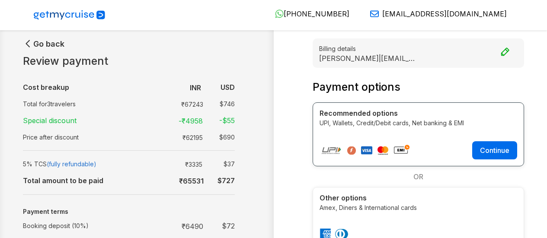 The height and width of the screenshot is (238, 547). Describe the element at coordinates (227, 121) in the screenshot. I see `strong: -$ 55` at that location.